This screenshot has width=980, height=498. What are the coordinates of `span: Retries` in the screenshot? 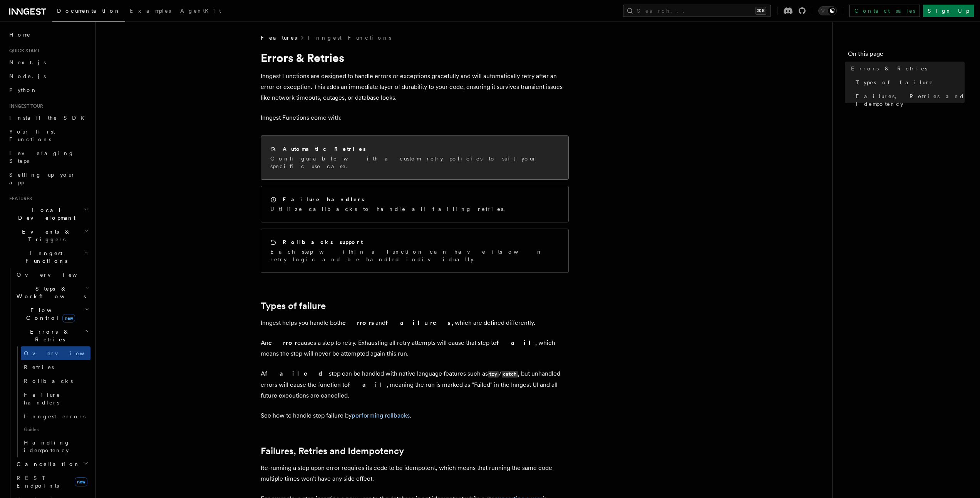 It's located at (38, 367).